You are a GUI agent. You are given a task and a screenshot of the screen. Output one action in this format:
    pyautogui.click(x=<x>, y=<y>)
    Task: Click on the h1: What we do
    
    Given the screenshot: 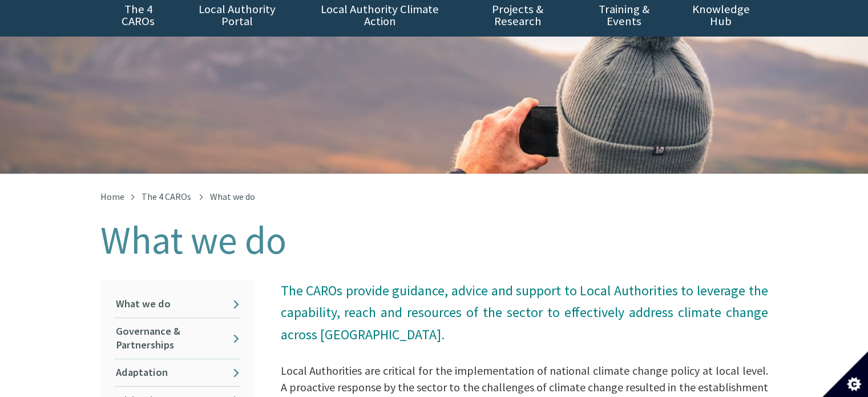 What is the action you would take?
    pyautogui.click(x=435, y=240)
    